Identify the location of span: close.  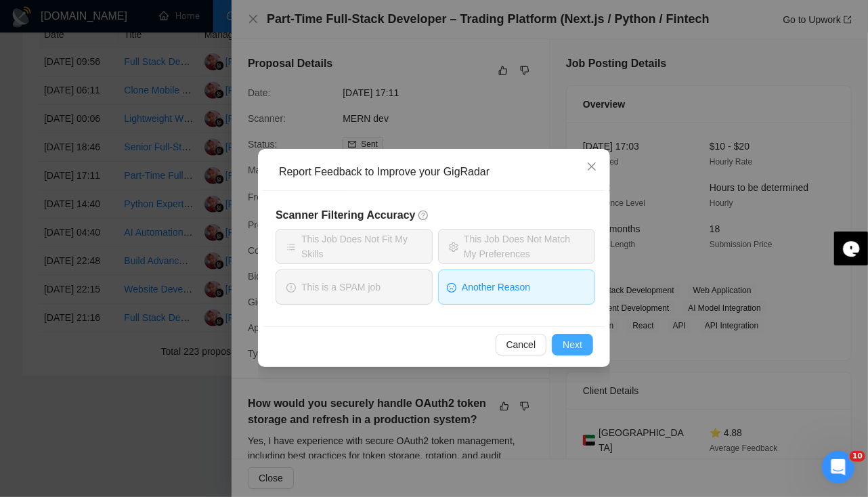
(592, 167).